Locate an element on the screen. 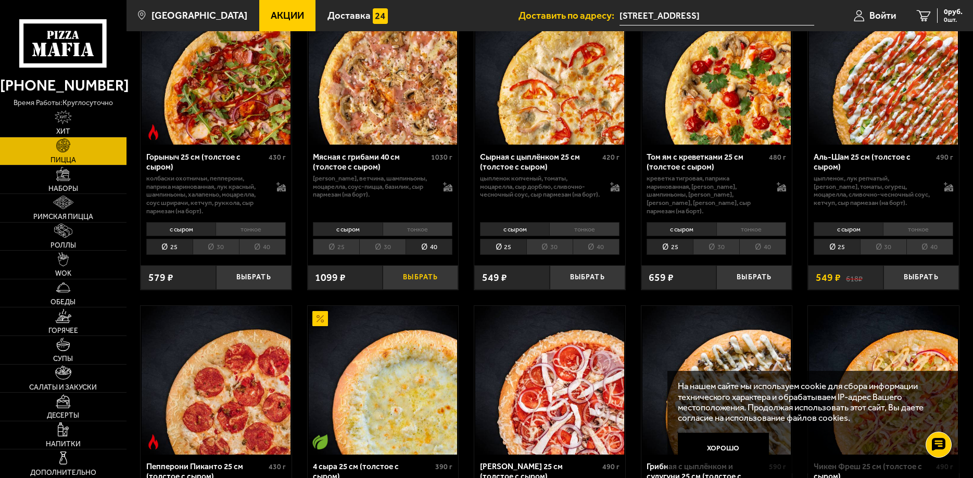 The width and height of the screenshot is (973, 478). span: 0 шт. is located at coordinates (953, 20).